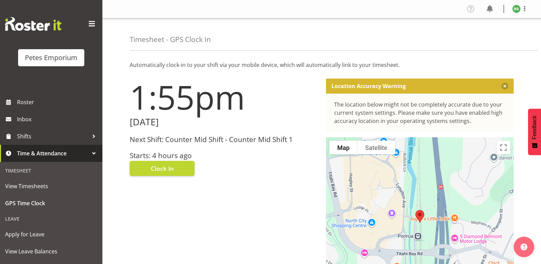  Describe the element at coordinates (524, 247) in the screenshot. I see `img: help-xxl-2.png` at that location.